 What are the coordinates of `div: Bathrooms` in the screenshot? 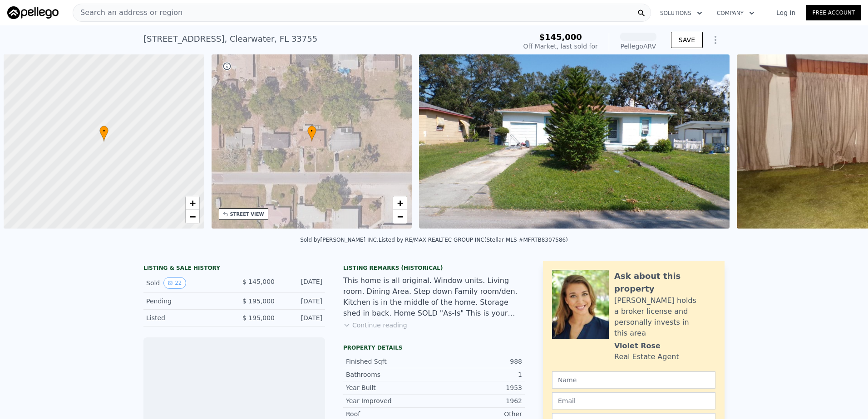 It's located at (390, 375).